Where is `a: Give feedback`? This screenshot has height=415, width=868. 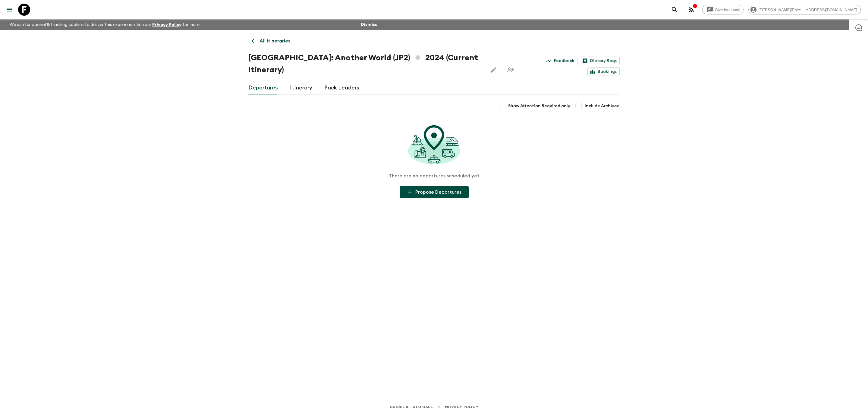 a: Give feedback is located at coordinates (723, 10).